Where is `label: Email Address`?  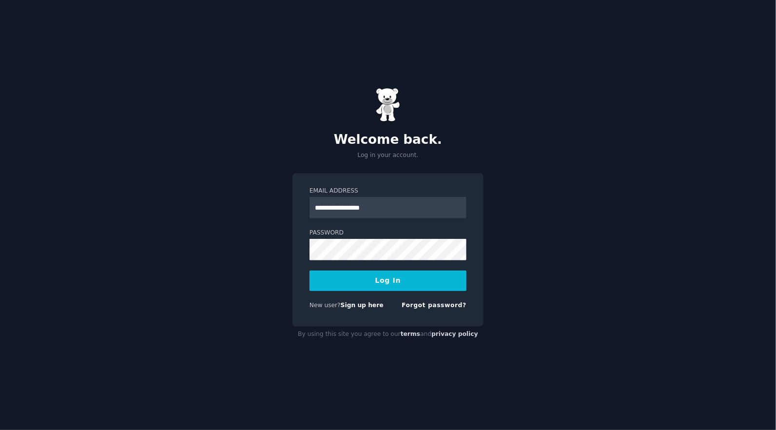
label: Email Address is located at coordinates (388, 191).